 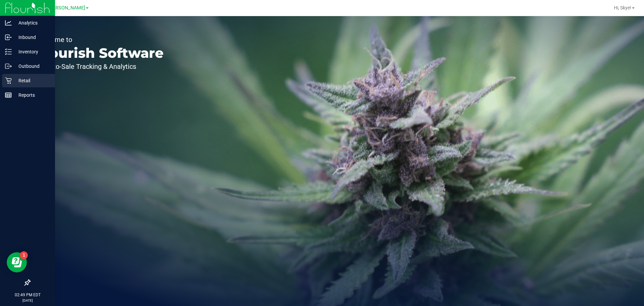 I want to click on p: Flourish Software, so click(x=100, y=53).